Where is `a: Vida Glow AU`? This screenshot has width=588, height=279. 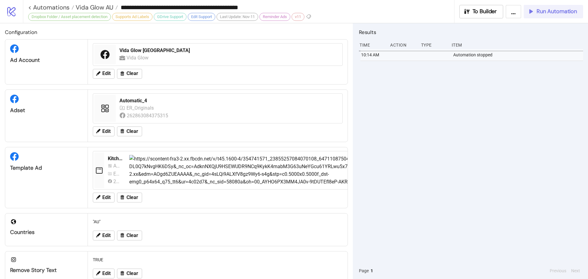 a: Vida Glow AU is located at coordinates (96, 7).